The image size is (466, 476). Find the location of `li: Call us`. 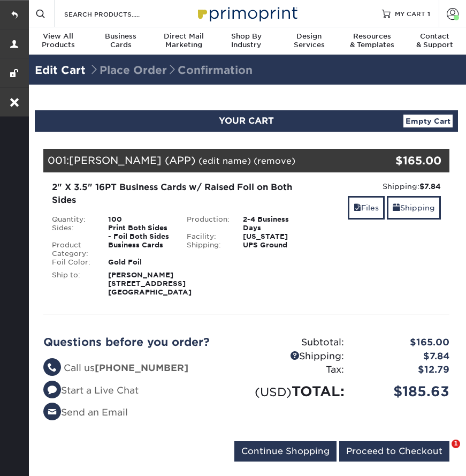

li: Call us is located at coordinates (141, 368).